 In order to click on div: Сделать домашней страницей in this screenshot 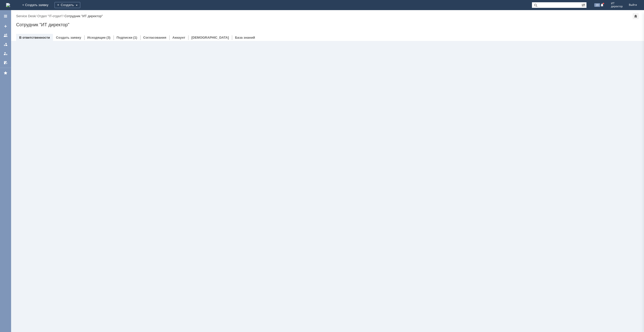, I will do `click(635, 16)`.